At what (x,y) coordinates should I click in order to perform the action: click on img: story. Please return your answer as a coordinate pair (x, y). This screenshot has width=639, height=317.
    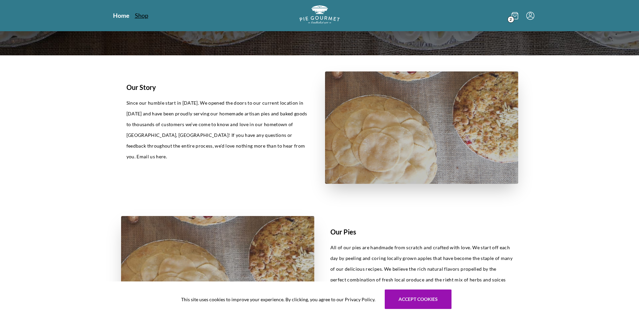
    Looking at the image, I should click on (421, 127).